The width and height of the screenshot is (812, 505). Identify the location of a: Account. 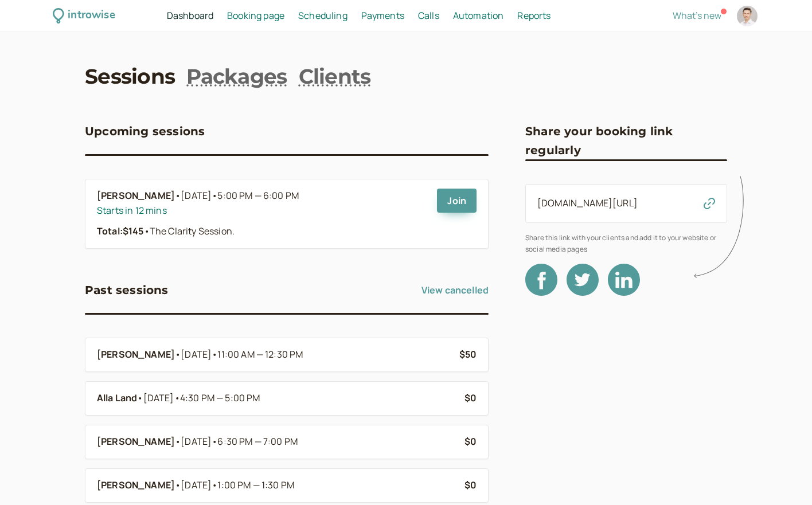
(747, 16).